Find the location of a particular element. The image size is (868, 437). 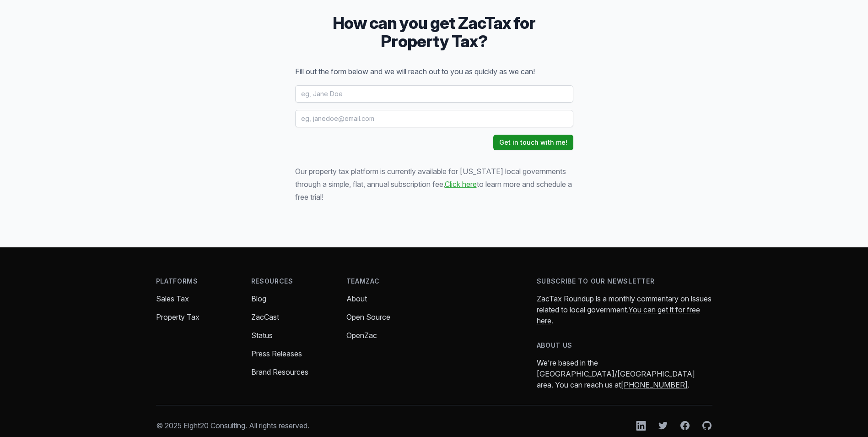

a: Click here is located at coordinates (461, 184).